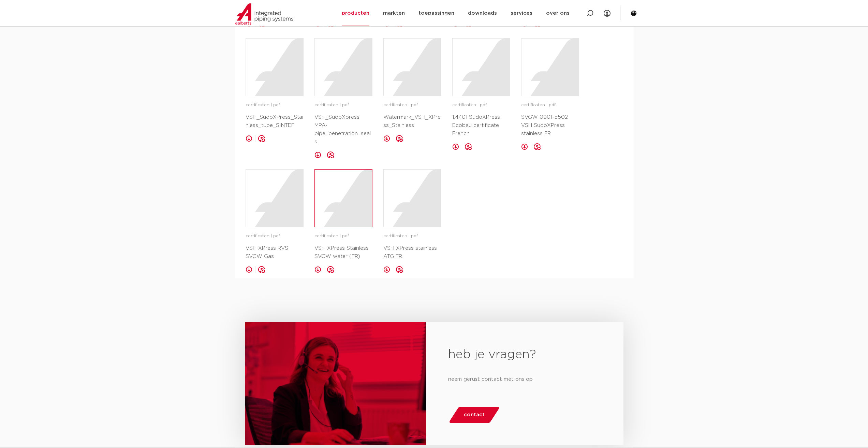 The width and height of the screenshot is (868, 448). I want to click on p: 1.4401 SudoXPress Ecobau certificate French, so click(481, 126).